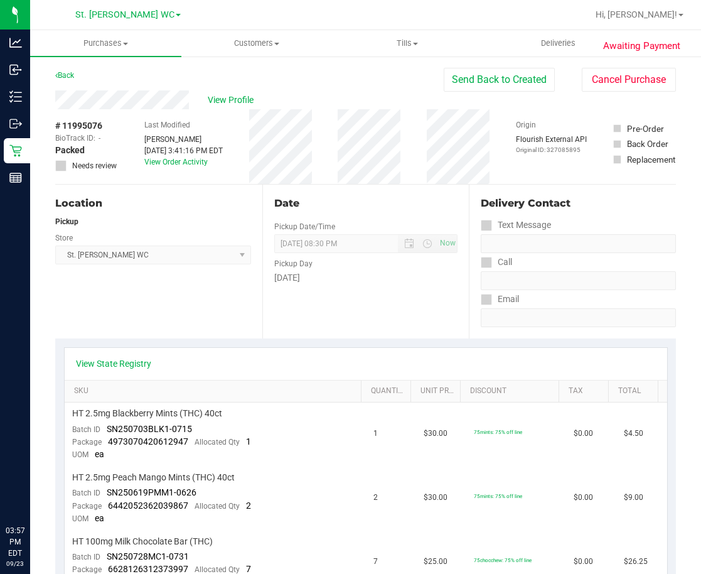  I want to click on inline-svg: Reports, so click(16, 178).